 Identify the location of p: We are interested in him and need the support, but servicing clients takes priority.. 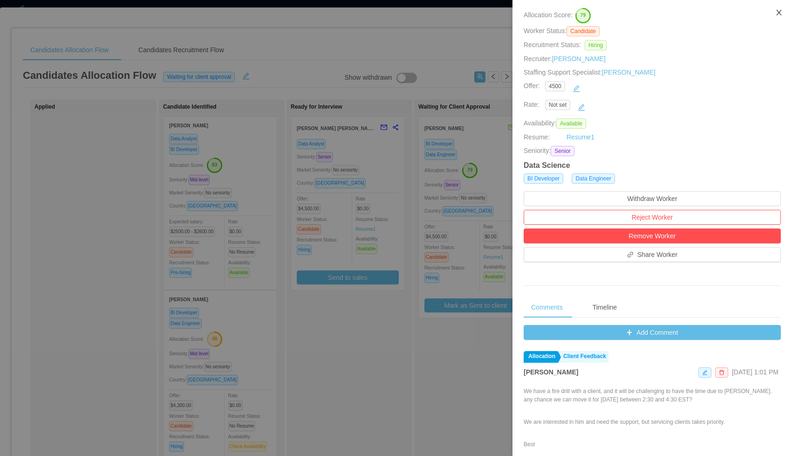
(653, 422).